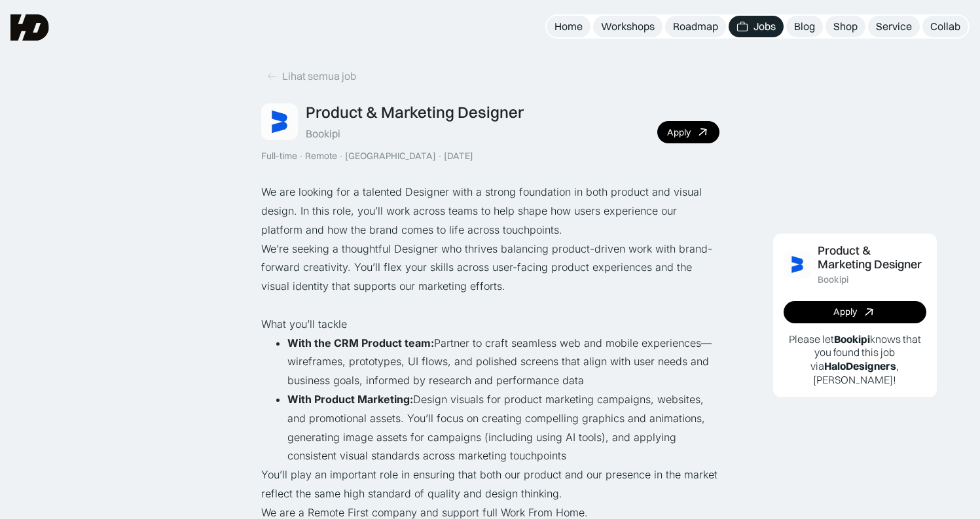  I want to click on div: Collab, so click(945, 26).